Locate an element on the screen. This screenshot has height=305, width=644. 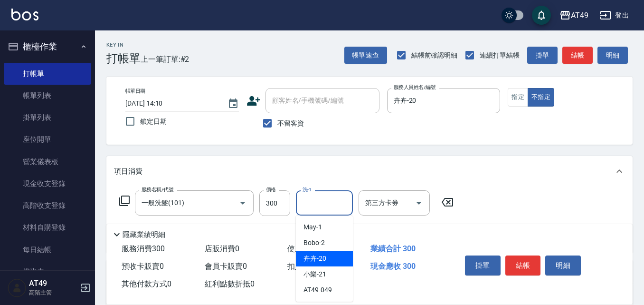
span: Bobo -2 is located at coordinates (314, 242).